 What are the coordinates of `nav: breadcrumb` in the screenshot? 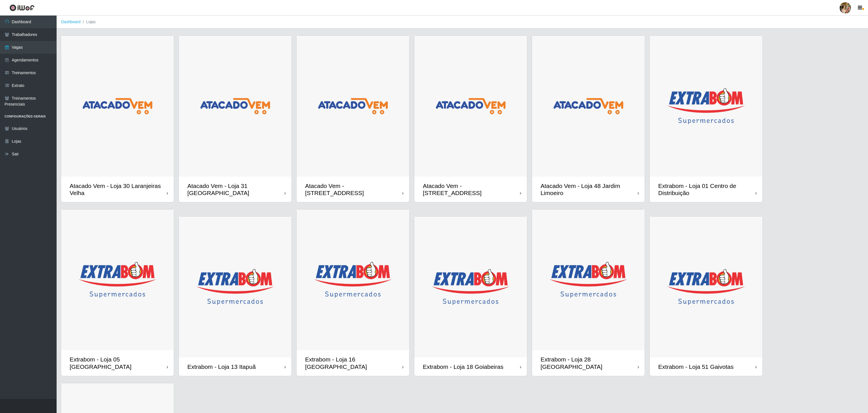 It's located at (462, 22).